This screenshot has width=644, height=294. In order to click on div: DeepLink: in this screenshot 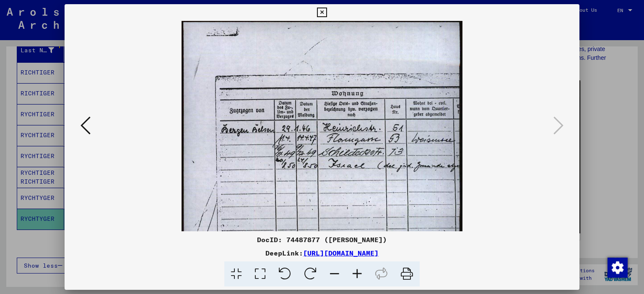, I will do `click(322, 253)`.